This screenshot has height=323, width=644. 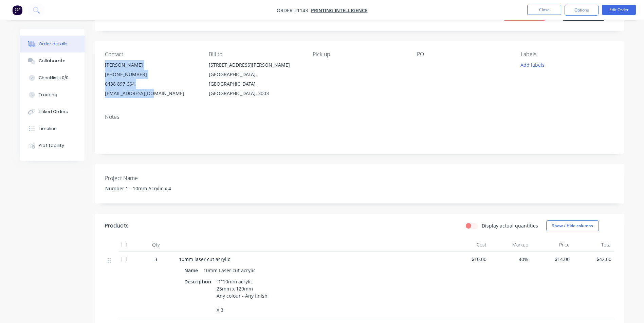 I want to click on span: $42.00, so click(x=593, y=259).